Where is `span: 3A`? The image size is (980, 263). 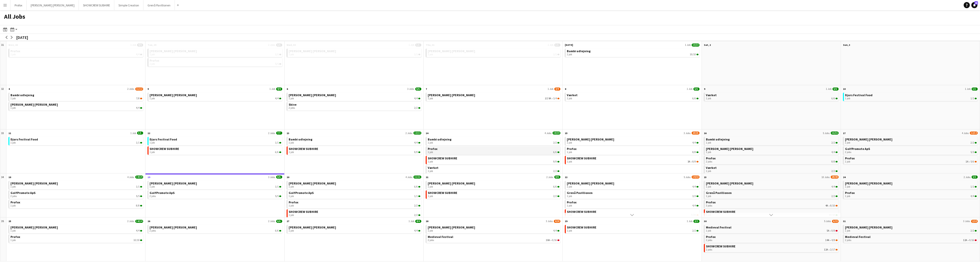
span: 3A is located at coordinates (689, 162).